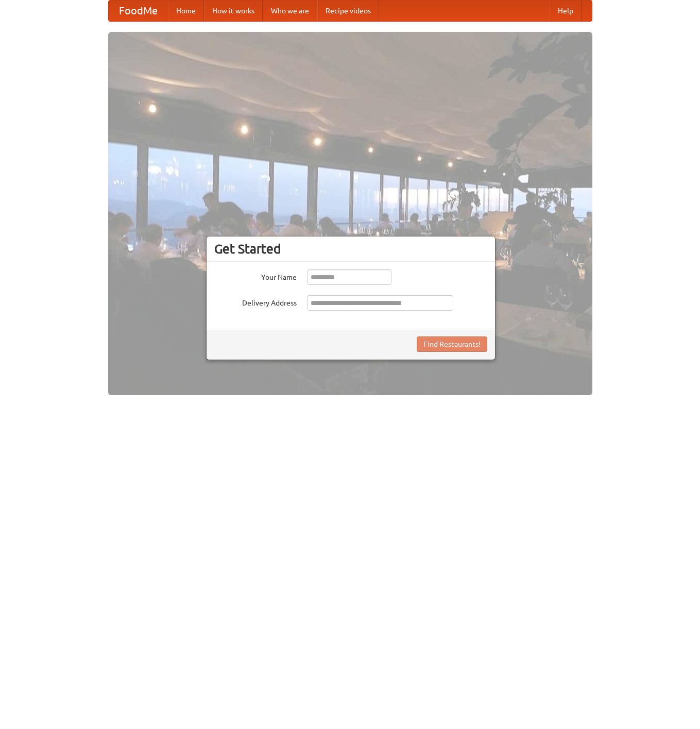 The width and height of the screenshot is (700, 729). Describe the element at coordinates (351, 249) in the screenshot. I see `h3: Get Started` at that location.